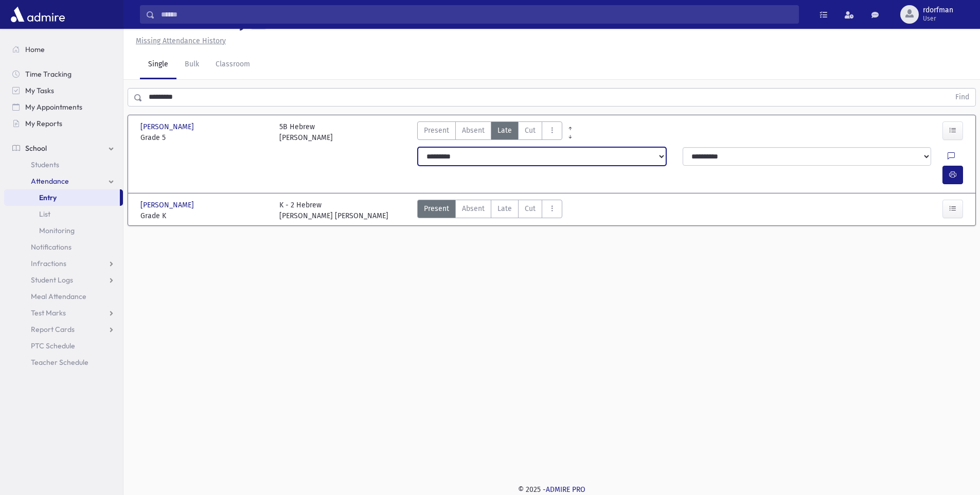 This screenshot has width=980, height=495. Describe the element at coordinates (938, 19) in the screenshot. I see `span: User` at that location.